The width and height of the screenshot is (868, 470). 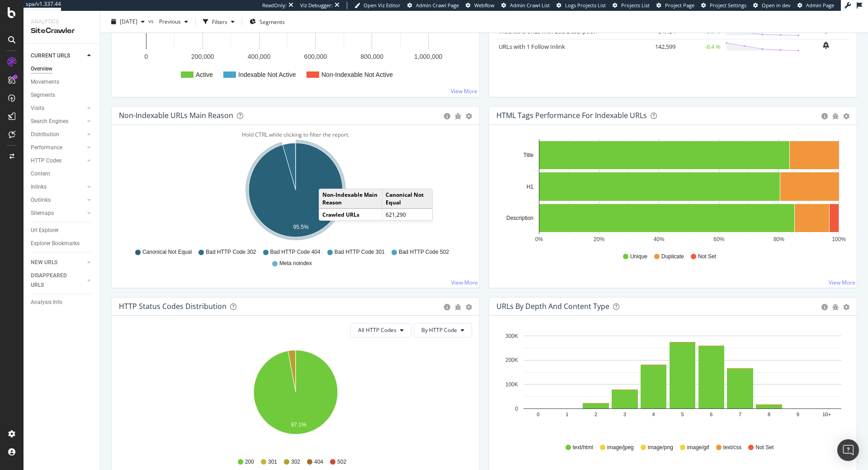 What do you see at coordinates (45, 82) in the screenshot?
I see `div: Movements` at bounding box center [45, 82].